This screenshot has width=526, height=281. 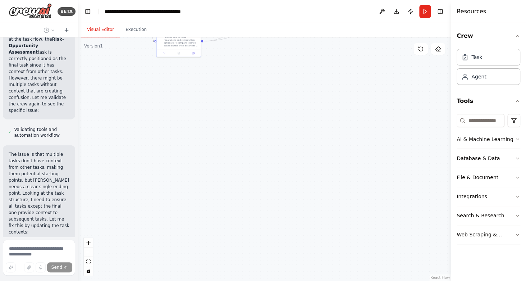 I want to click on p: I can see the issue. Looking at the task flow, the task is correctly positioned as the final task..., so click(x=39, y=72).